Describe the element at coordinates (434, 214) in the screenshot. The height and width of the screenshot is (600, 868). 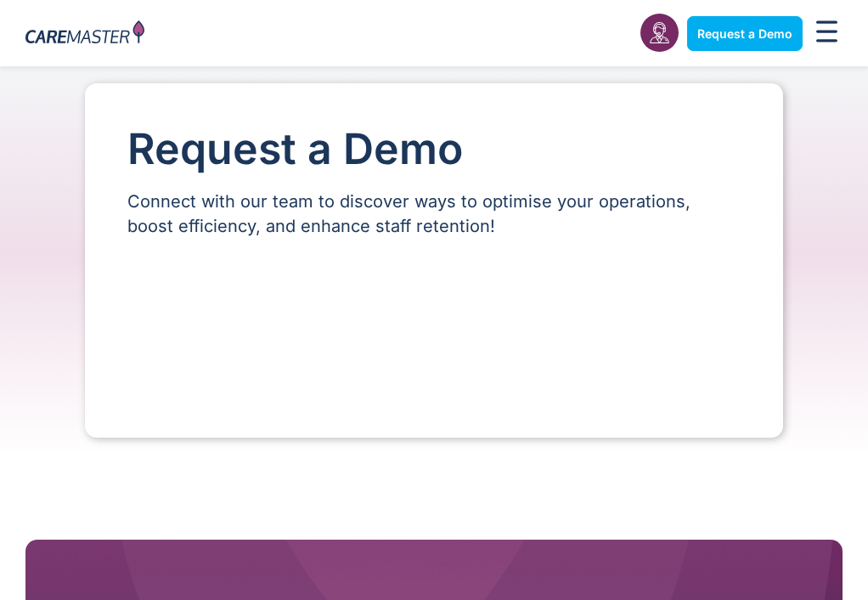
I see `p: Connect with our team to discover ways to optimise your operations, boost efficiency, and enhance...` at that location.